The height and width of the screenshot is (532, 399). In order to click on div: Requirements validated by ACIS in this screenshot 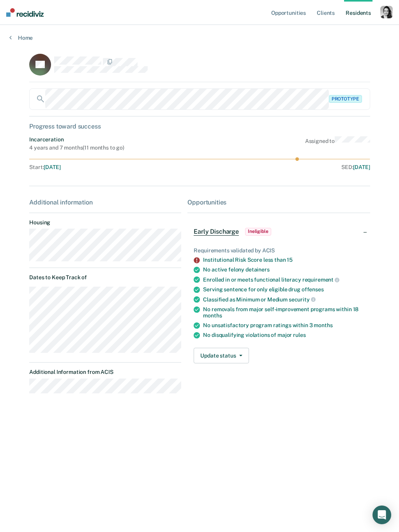, I will do `click(278, 251)`.